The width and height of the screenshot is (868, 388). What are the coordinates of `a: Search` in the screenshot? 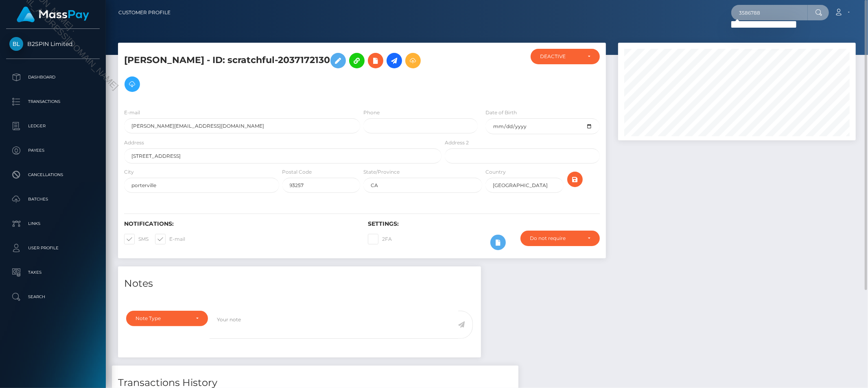 It's located at (53, 297).